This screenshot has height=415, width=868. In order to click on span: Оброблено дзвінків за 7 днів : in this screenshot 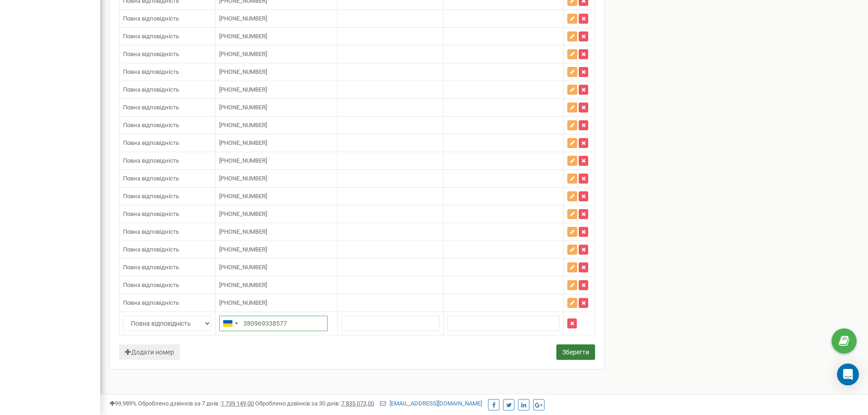, I will do `click(196, 403)`.